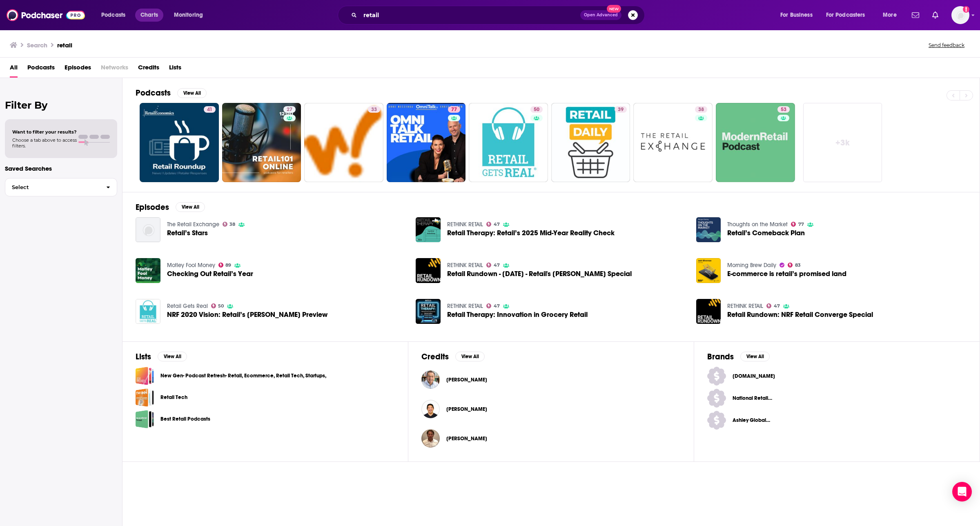  I want to click on a: 27, so click(289, 109).